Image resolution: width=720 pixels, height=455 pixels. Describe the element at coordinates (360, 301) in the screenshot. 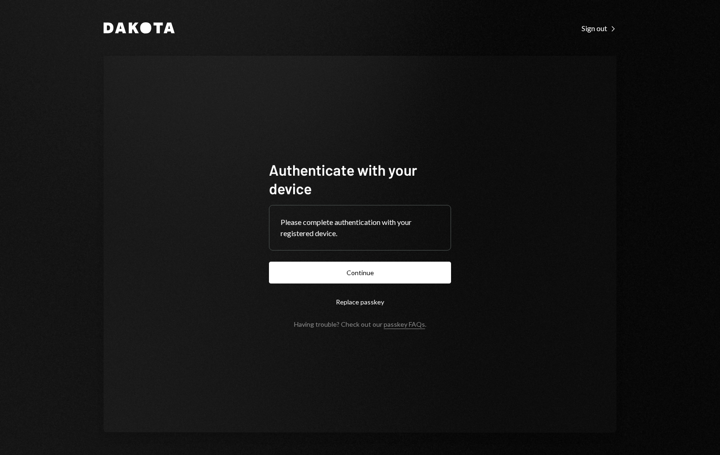

I see `button: Replace passkey` at that location.